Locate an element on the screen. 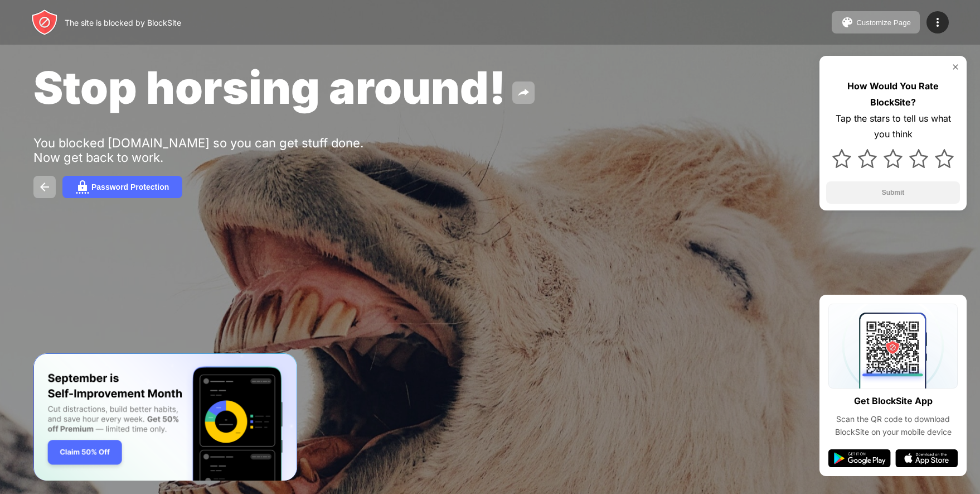 Image resolution: width=980 pixels, height=494 pixels. img: google-play.svg is located at coordinates (860, 458).